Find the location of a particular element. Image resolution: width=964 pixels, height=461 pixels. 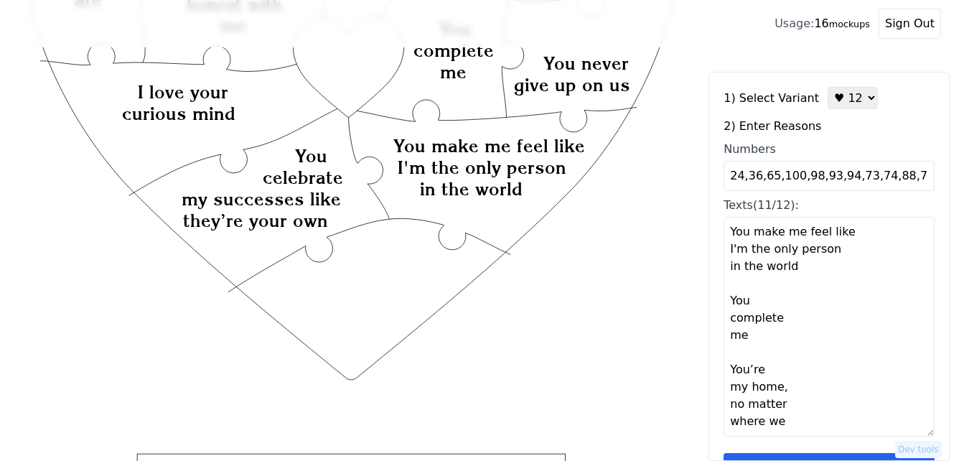

button: Dev tools is located at coordinates (918, 449).